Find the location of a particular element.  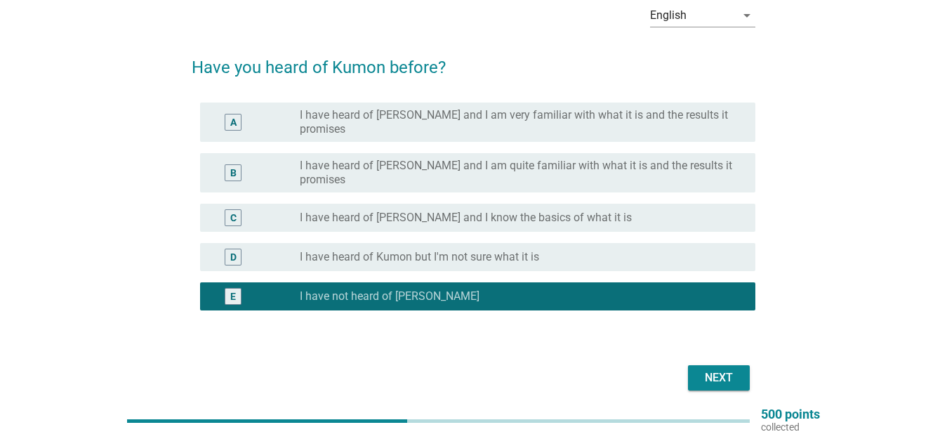

div: A is located at coordinates (233, 122).